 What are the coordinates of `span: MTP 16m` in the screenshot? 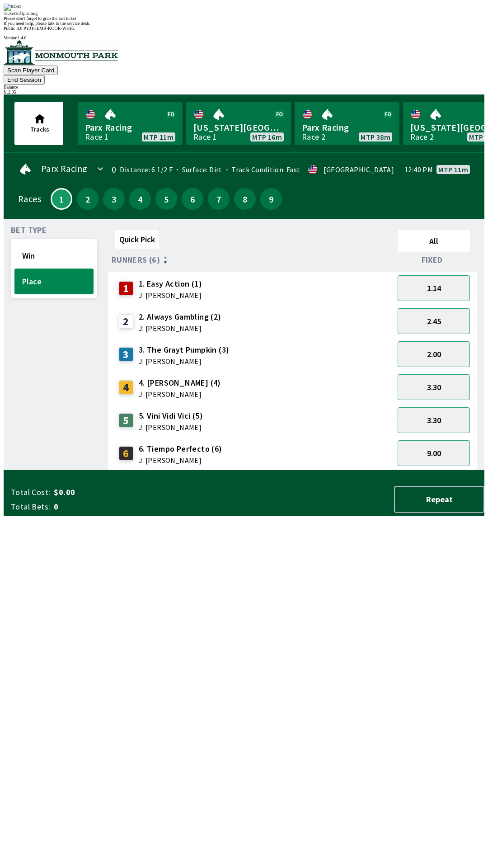 It's located at (267, 137).